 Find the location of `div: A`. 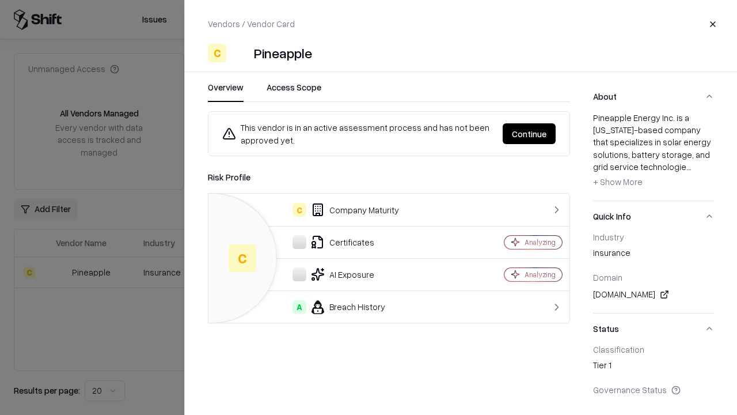

div: A is located at coordinates (299, 307).